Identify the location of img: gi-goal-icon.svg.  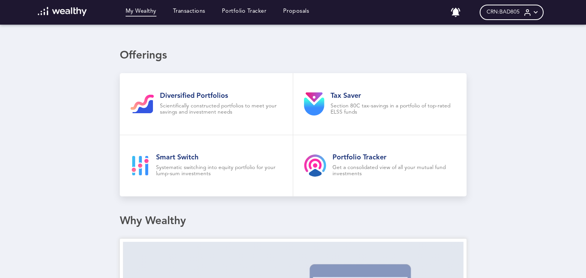
(142, 104).